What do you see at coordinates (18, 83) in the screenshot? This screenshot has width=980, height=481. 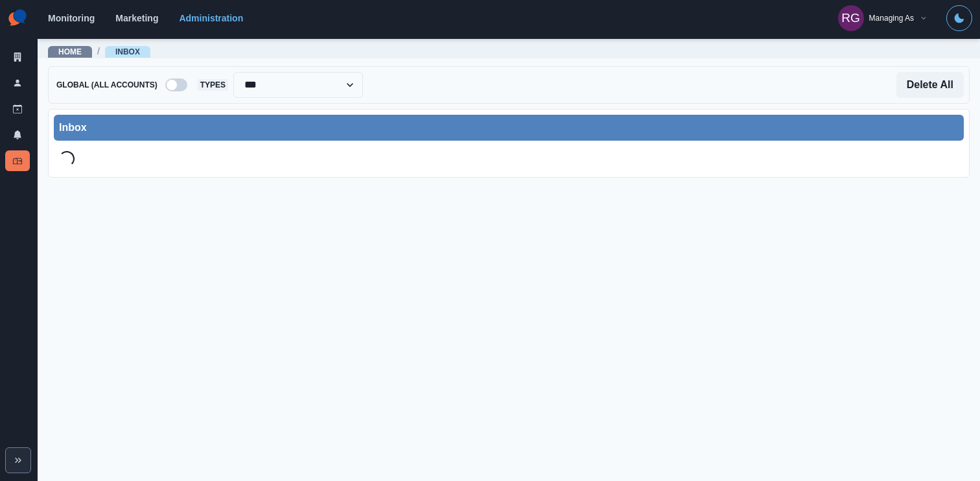 I see `a: Users` at bounding box center [18, 83].